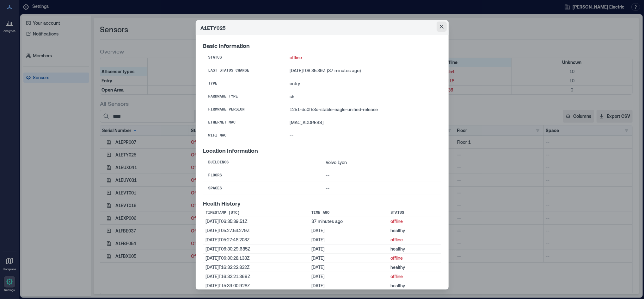 This screenshot has width=644, height=299. What do you see at coordinates (256, 213) in the screenshot?
I see `th: Timestamp (UTC)` at bounding box center [256, 213].